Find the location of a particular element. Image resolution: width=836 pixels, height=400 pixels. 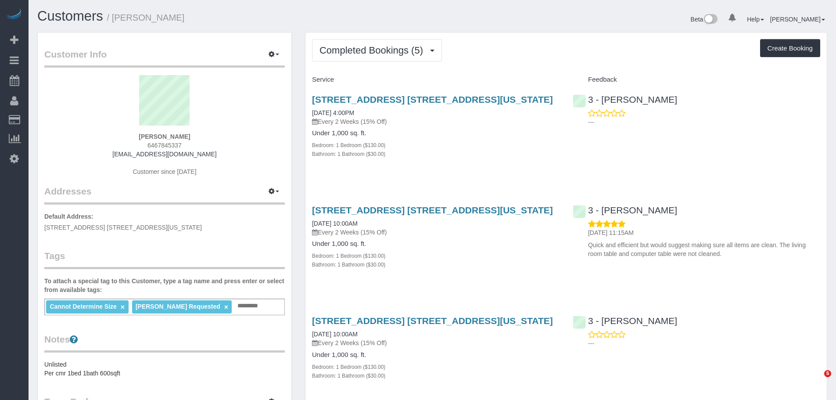

img: Automaid Logo is located at coordinates (14, 15).